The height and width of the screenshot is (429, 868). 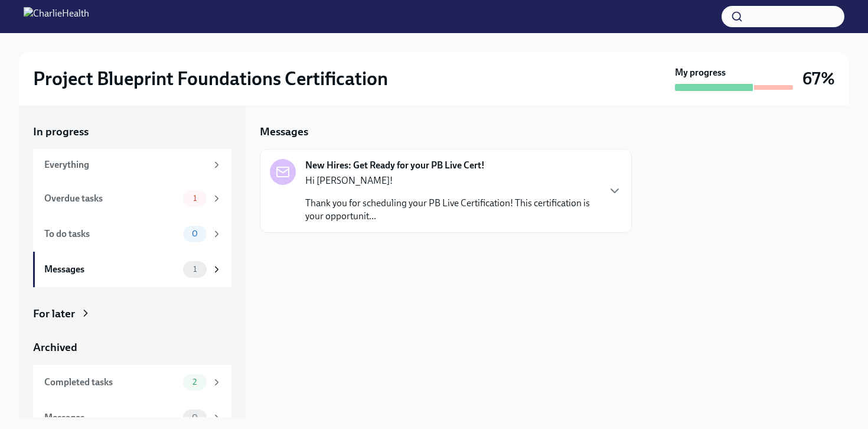 What do you see at coordinates (395, 165) in the screenshot?
I see `strong: New Hires: Get Ready for your PB Live Cert!` at bounding box center [395, 165].